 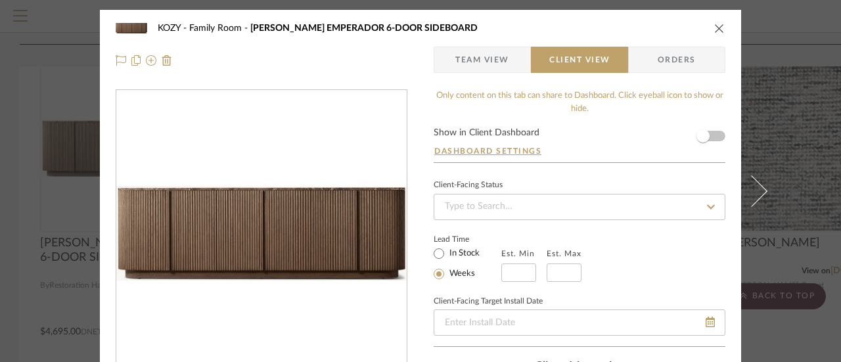 What do you see at coordinates (488, 302) in the screenshot?
I see `label: Client-Facing Target Install Date` at bounding box center [488, 302].